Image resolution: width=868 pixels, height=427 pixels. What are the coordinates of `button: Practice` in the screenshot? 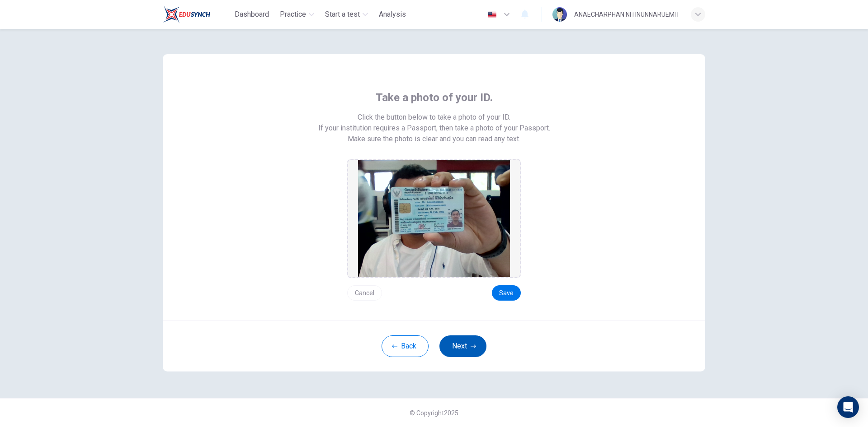 It's located at (297, 15).